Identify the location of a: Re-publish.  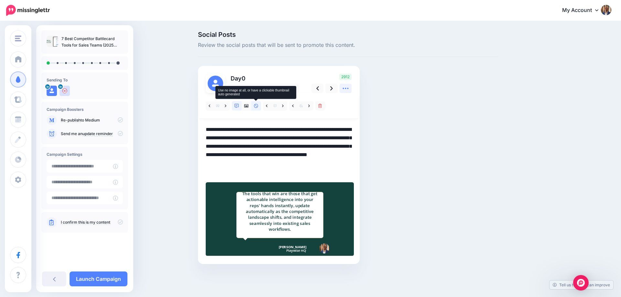
(71, 120).